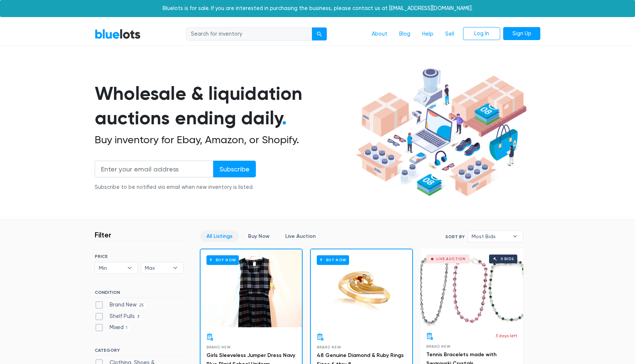 Image resolution: width=635 pixels, height=364 pixels. Describe the element at coordinates (111, 268) in the screenshot. I see `span: Min` at that location.